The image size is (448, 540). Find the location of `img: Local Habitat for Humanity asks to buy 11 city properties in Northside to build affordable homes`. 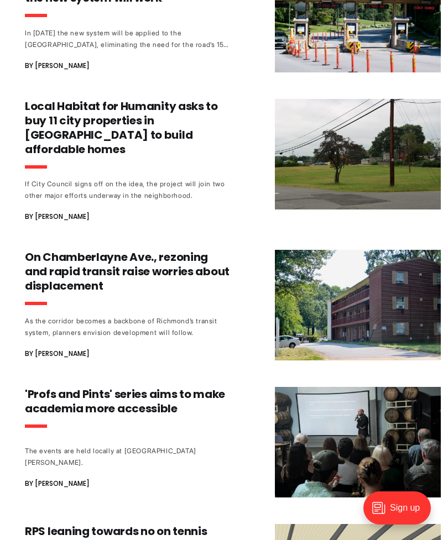

img: Local Habitat for Humanity asks to buy 11 city properties in Northside to build affordable homes is located at coordinates (358, 154).